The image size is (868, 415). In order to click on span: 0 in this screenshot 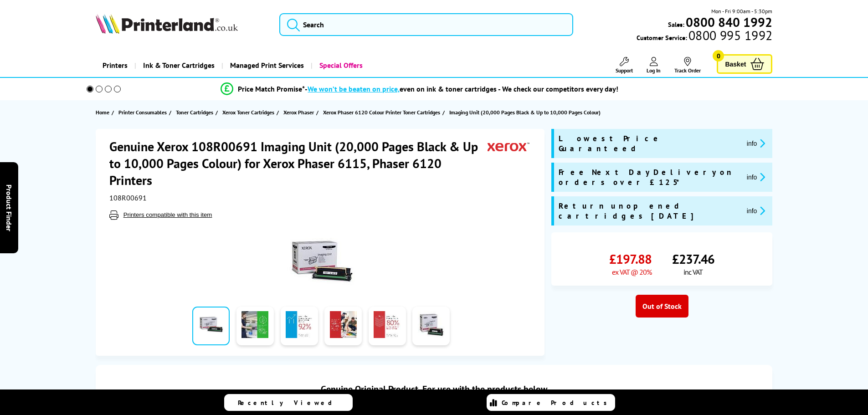, I will do `click(718, 55)`.